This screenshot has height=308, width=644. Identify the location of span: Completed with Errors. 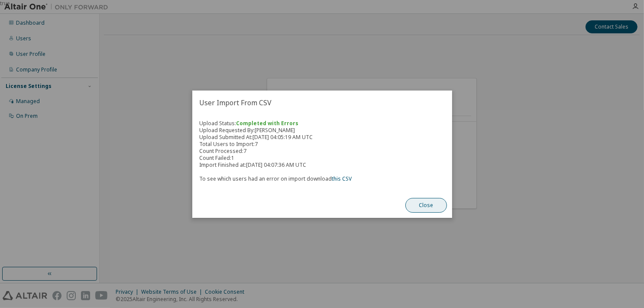
(267, 123).